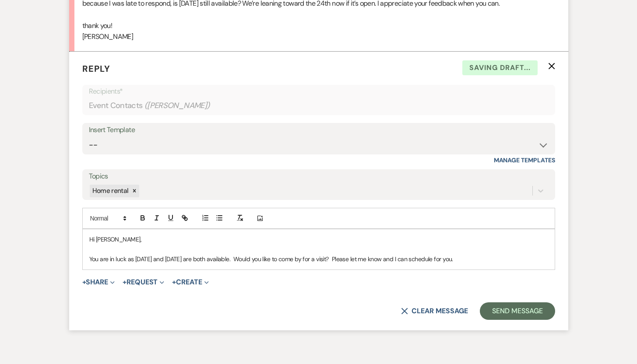  Describe the element at coordinates (143, 282) in the screenshot. I see `button: Request` at that location.